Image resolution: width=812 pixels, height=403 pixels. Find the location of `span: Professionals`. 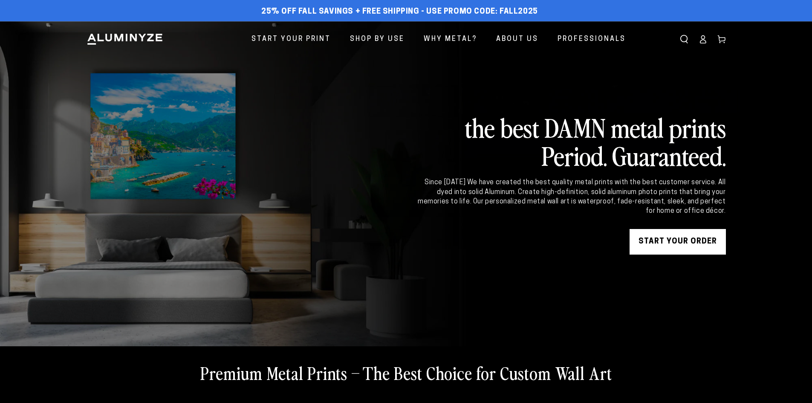

span: Professionals is located at coordinates (591, 39).